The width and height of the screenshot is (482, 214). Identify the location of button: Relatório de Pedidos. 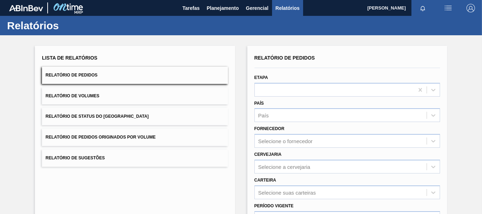
(135, 75).